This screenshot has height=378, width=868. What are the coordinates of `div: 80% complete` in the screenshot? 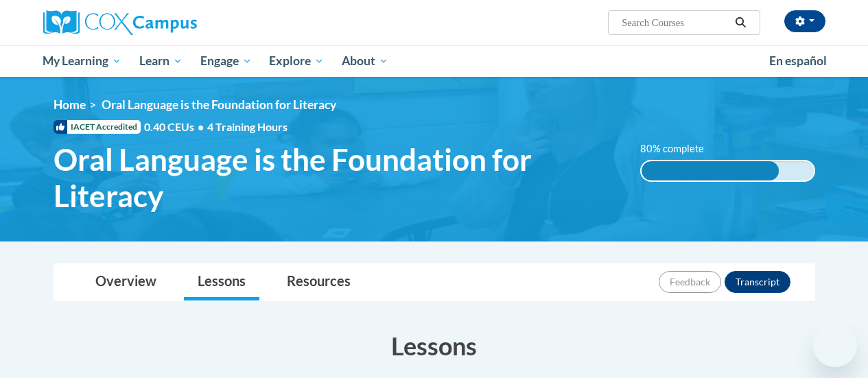 It's located at (710, 171).